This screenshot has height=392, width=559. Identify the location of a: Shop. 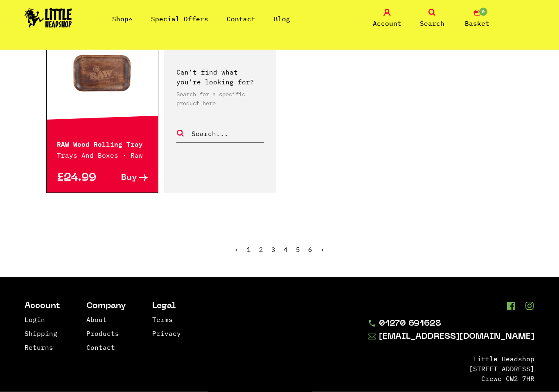
(122, 19).